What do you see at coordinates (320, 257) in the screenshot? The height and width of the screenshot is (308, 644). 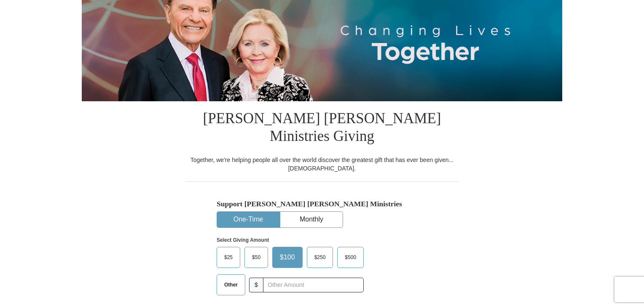 I see `span: $250` at bounding box center [320, 257].